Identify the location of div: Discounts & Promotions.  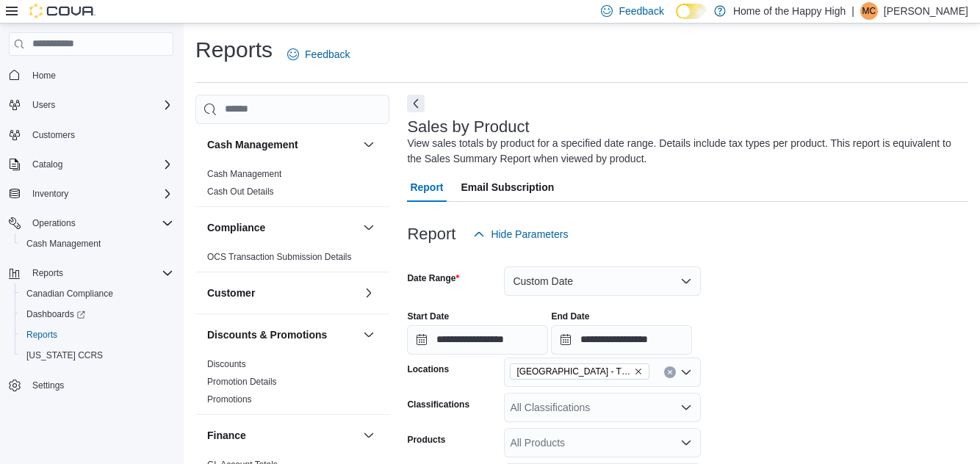
(293, 385).